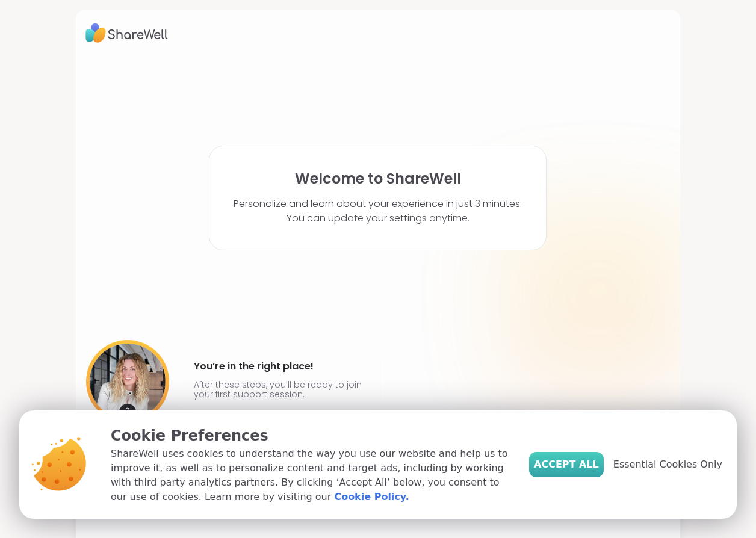  Describe the element at coordinates (310, 475) in the screenshot. I see `p: ShareWell uses cookies to understand the way you use our website and help us to improve it, as we...` at that location.